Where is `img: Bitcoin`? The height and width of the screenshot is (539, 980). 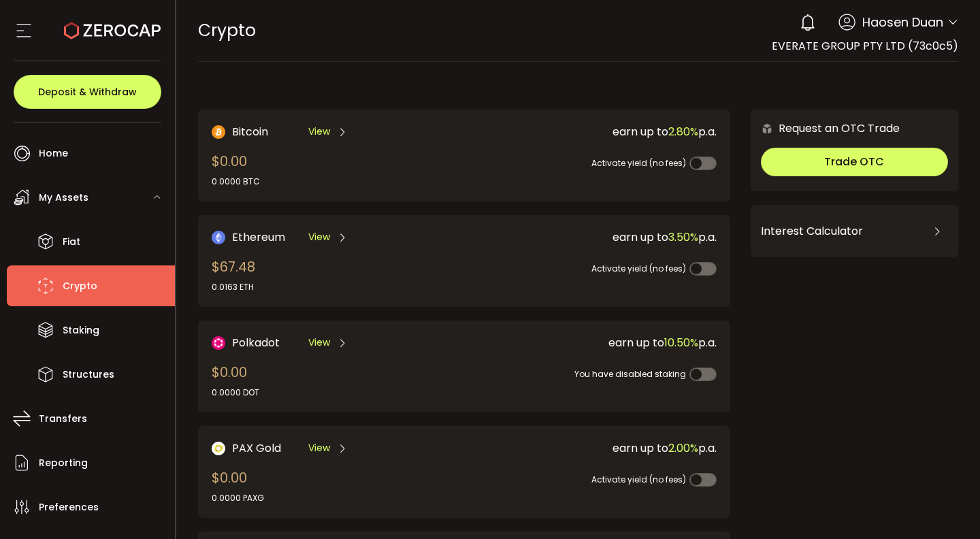
img: Bitcoin is located at coordinates (218, 132).